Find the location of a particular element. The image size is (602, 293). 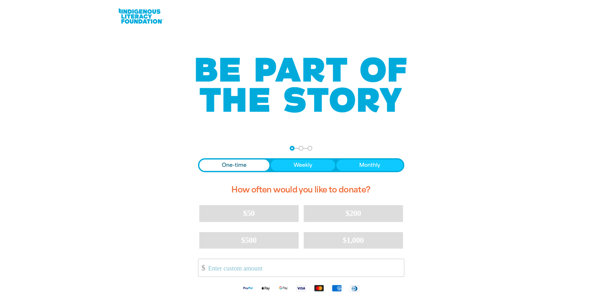

img: Paypal logo is located at coordinates (248, 288).